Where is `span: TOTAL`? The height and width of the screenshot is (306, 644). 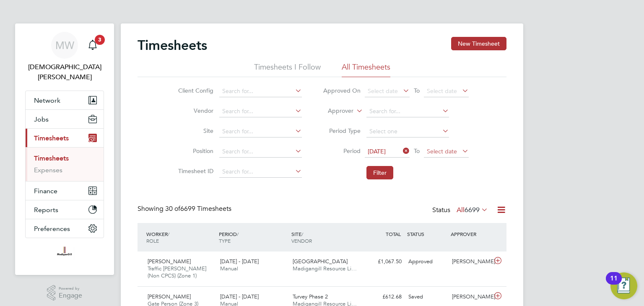
span: TOTAL is located at coordinates (393, 234).